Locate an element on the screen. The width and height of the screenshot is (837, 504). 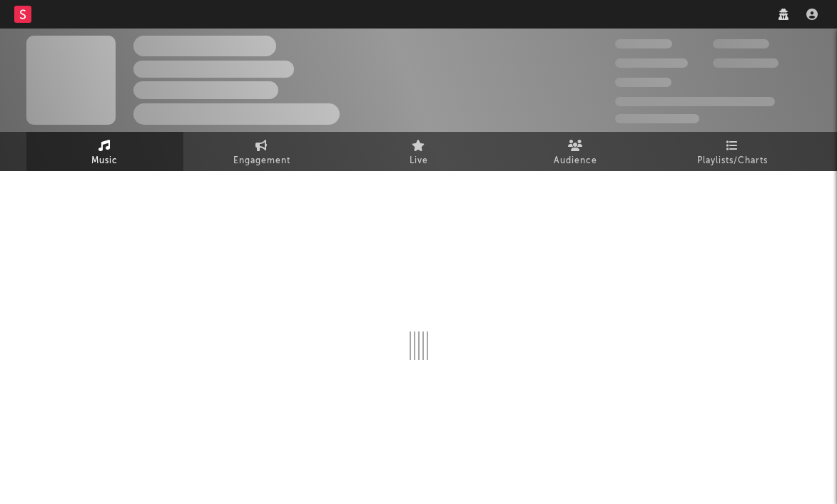
span: Jump Score: 85.0 is located at coordinates (657, 119).